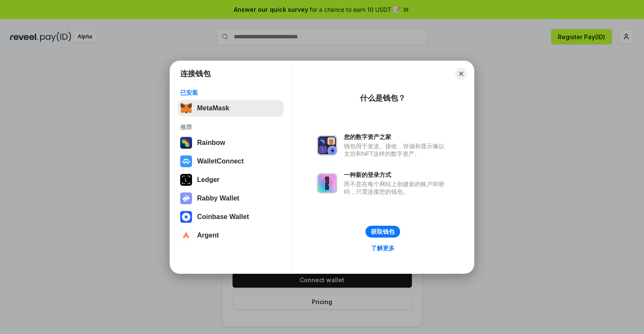 Image resolution: width=644 pixels, height=334 pixels. What do you see at coordinates (383, 98) in the screenshot?
I see `div: 什么是钱包？` at bounding box center [383, 98].